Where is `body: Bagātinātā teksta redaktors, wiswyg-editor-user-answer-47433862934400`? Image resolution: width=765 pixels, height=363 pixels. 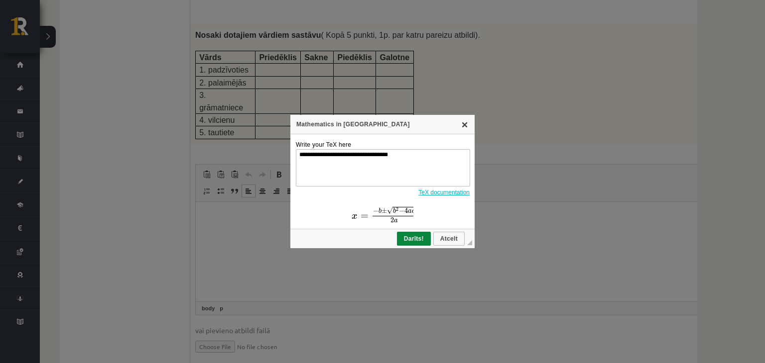
body: Bagātinātā teksta redaktors, wiswyg-editor-user-answer-47433862934400 is located at coordinates (261, 15).